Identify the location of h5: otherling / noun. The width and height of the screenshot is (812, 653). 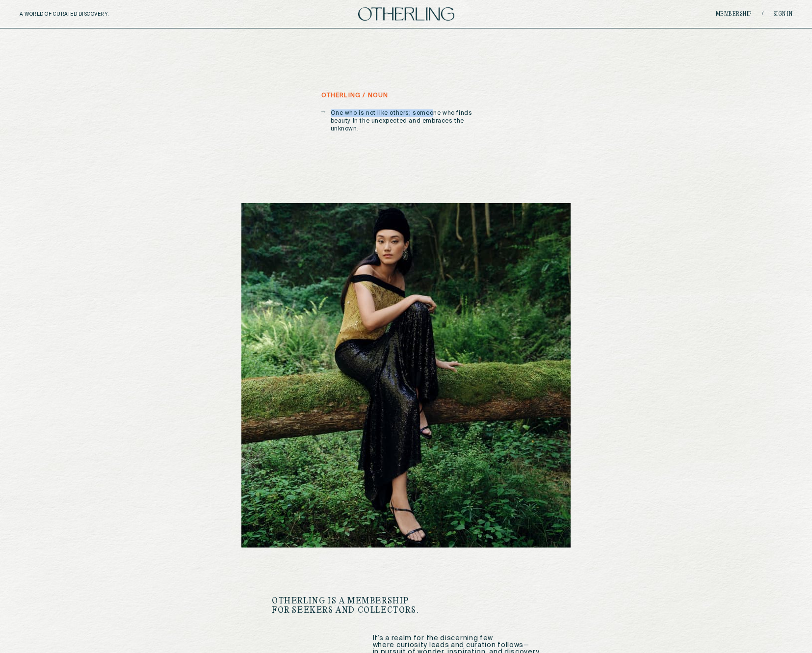
(355, 96).